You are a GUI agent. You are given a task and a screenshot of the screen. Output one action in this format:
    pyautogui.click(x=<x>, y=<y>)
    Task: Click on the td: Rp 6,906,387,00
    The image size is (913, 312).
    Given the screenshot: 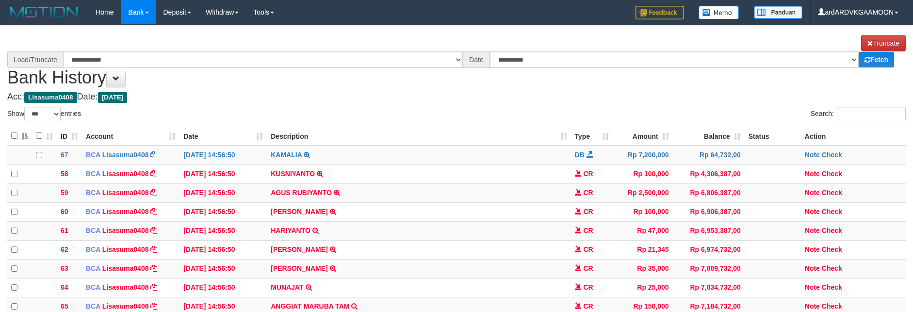 What is the action you would take?
    pyautogui.click(x=709, y=212)
    